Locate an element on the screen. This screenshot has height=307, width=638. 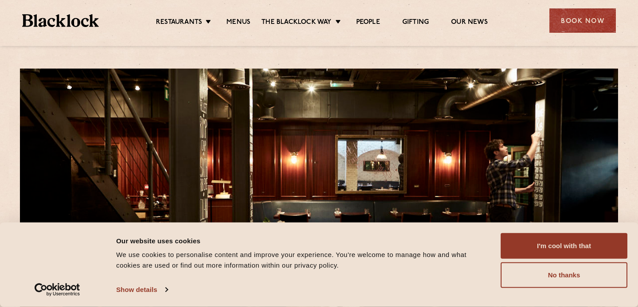
a: Gifting is located at coordinates (416, 23).